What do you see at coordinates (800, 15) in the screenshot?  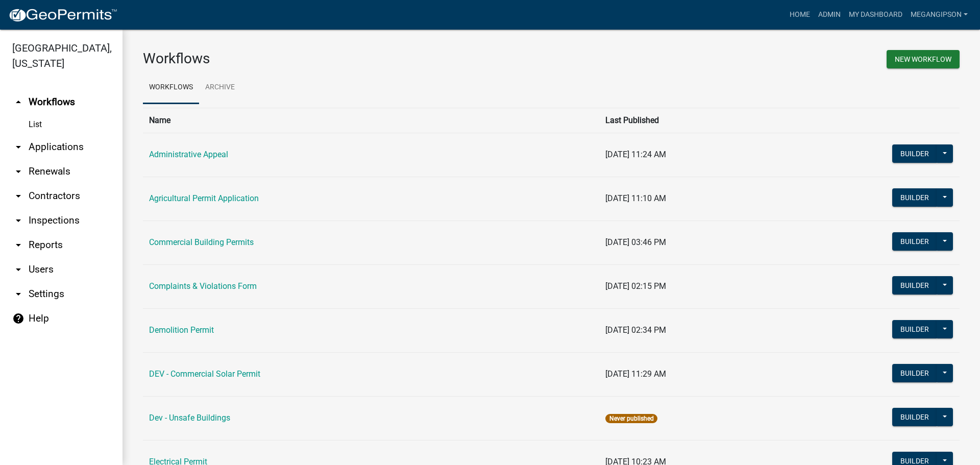 I see `a: Home` at bounding box center [800, 15].